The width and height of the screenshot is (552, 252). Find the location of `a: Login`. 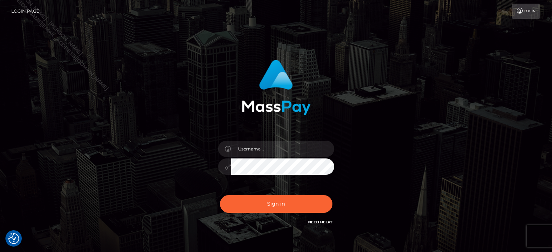

a: Login is located at coordinates (526, 11).